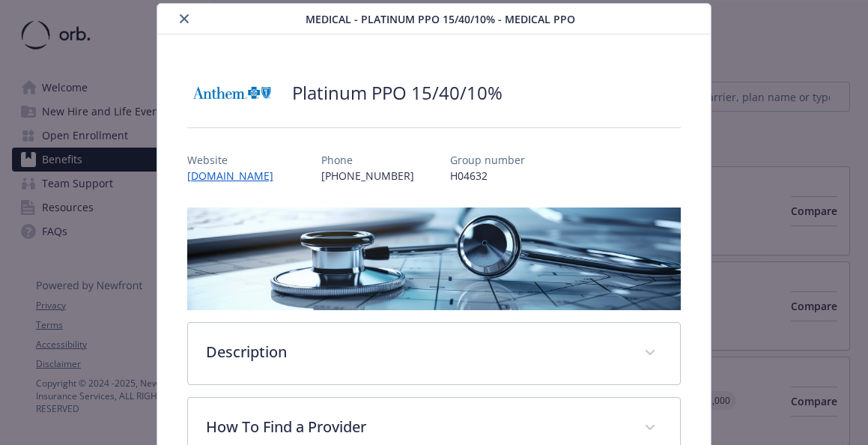 This screenshot has height=445, width=868. What do you see at coordinates (232, 93) in the screenshot?
I see `img: Anthem Blue Cross` at bounding box center [232, 93].